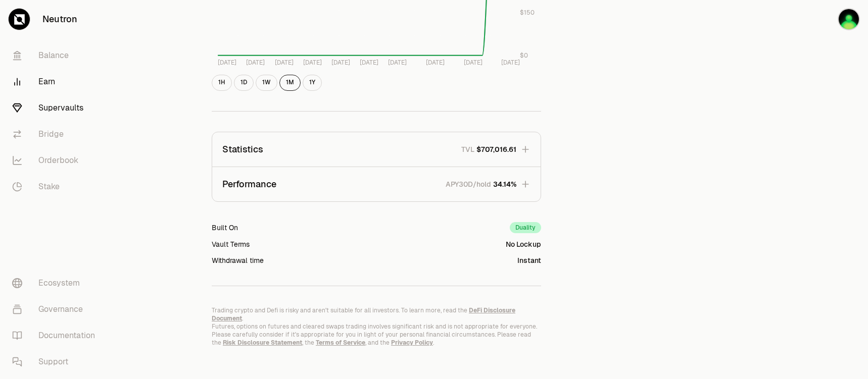 The image size is (868, 379). What do you see at coordinates (230, 245) in the screenshot?
I see `div: Vault Terms` at bounding box center [230, 245].